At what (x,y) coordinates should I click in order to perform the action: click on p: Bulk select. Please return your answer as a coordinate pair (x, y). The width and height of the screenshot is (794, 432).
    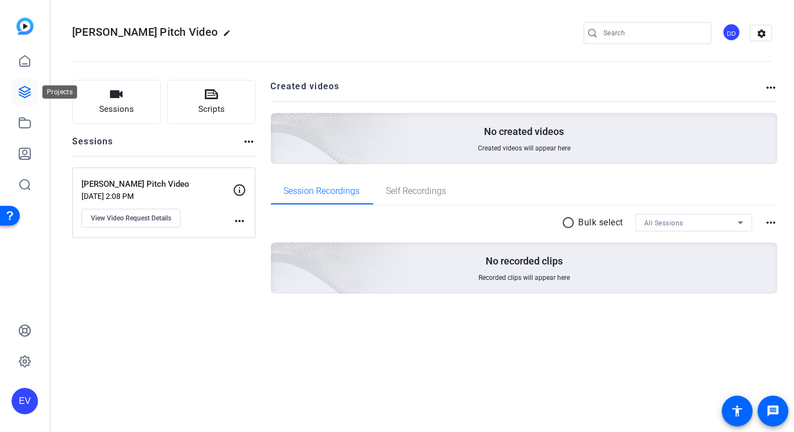
    Looking at the image, I should click on (602, 223).